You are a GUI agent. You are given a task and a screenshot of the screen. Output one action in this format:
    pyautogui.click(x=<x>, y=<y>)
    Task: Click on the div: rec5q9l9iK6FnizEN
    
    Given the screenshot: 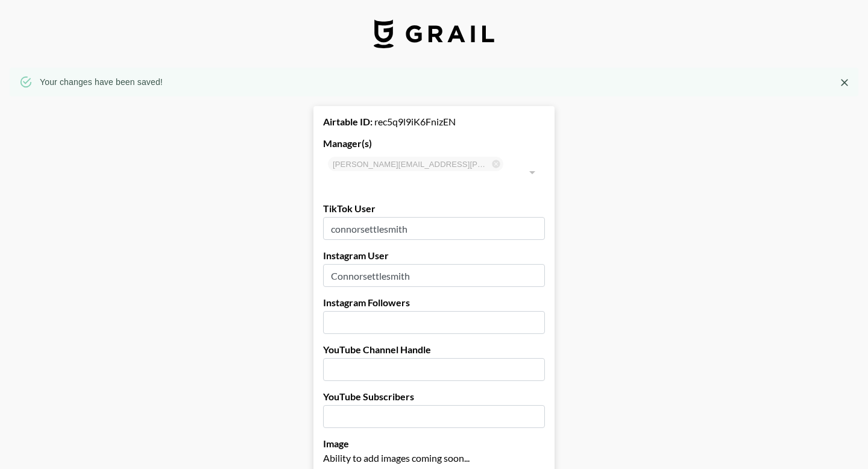 What is the action you would take?
    pyautogui.click(x=434, y=122)
    